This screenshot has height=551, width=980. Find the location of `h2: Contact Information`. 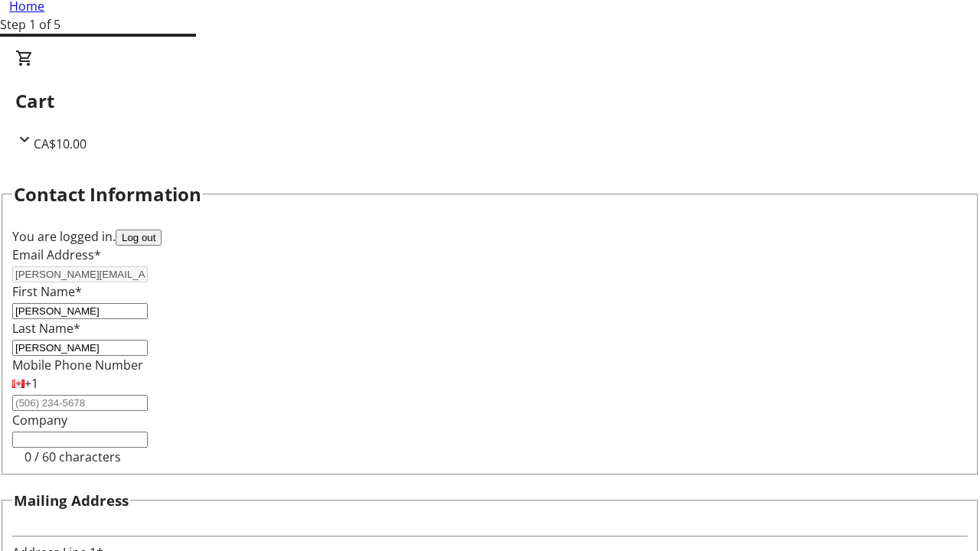

h2: Contact Information is located at coordinates (107, 194).